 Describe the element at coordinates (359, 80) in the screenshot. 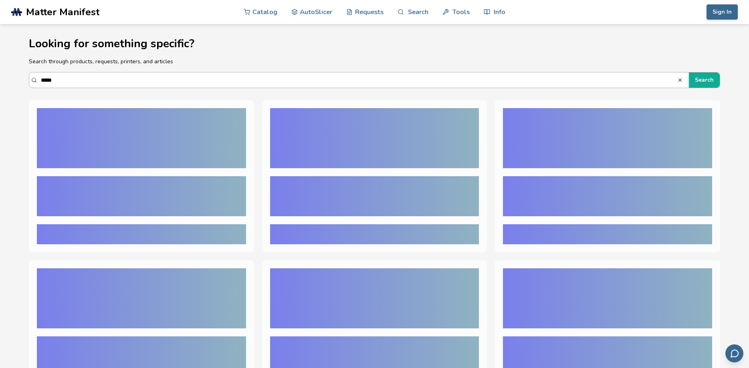

I see `input: Search` at that location.